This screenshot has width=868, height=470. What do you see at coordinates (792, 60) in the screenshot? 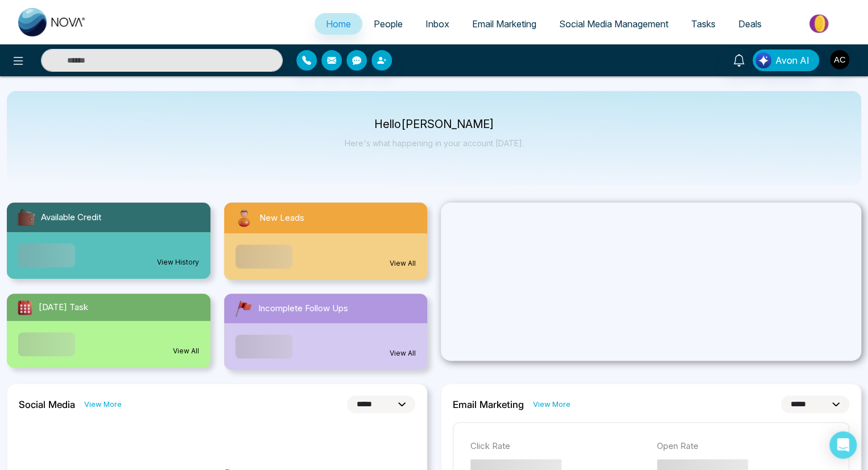
I see `span: Avon AI` at bounding box center [792, 60].